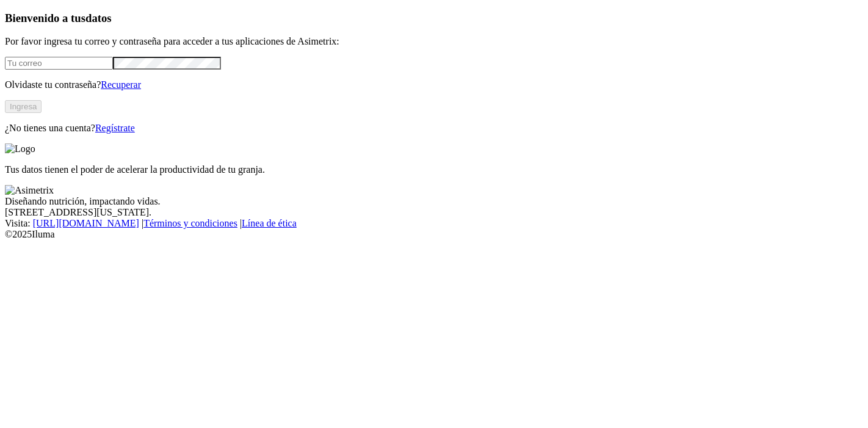  Describe the element at coordinates (115, 127) in the screenshot. I see `a: Regístrate` at that location.